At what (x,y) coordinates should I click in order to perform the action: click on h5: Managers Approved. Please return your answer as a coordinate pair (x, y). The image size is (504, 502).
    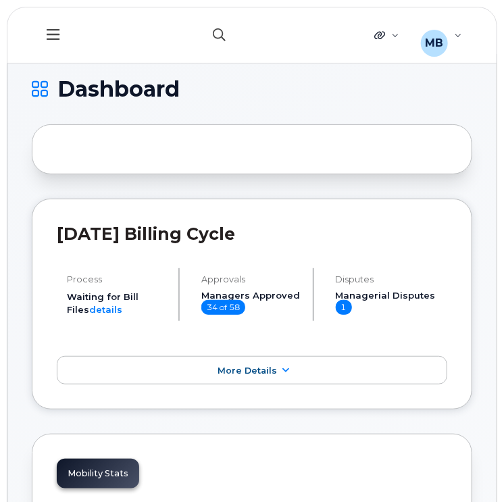
    Looking at the image, I should click on (251, 303).